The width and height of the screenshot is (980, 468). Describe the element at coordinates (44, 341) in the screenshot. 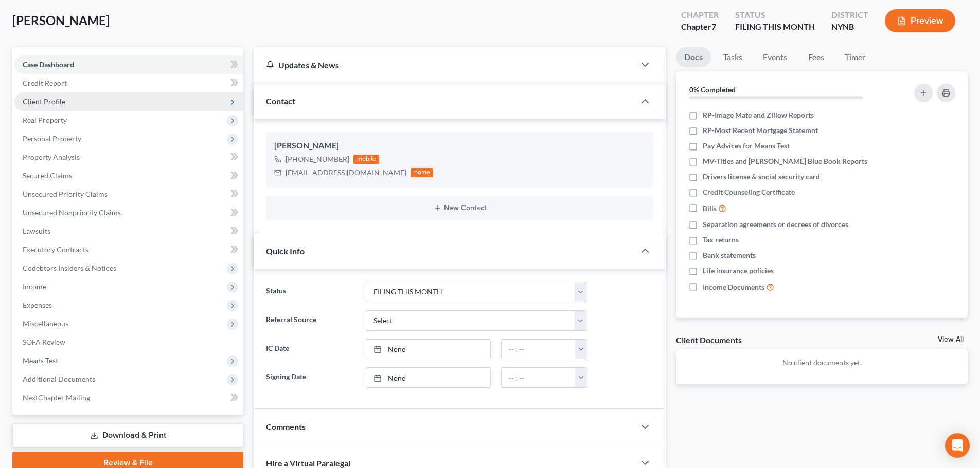

I see `span: SOFA Review` at that location.